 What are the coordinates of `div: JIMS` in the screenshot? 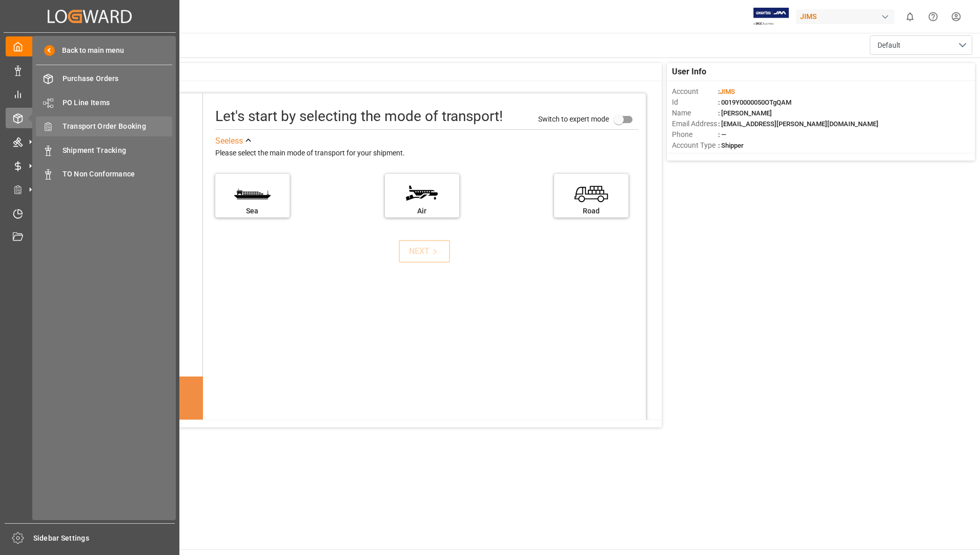 It's located at (846, 16).